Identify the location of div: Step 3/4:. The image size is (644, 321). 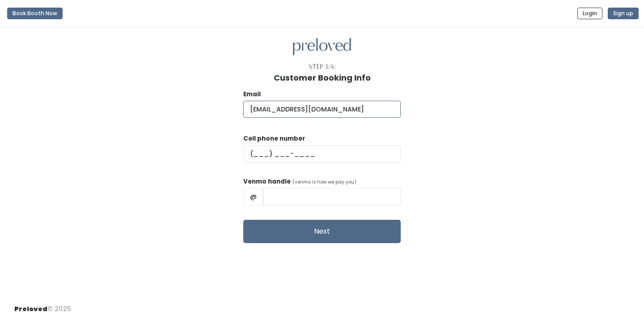
(322, 67).